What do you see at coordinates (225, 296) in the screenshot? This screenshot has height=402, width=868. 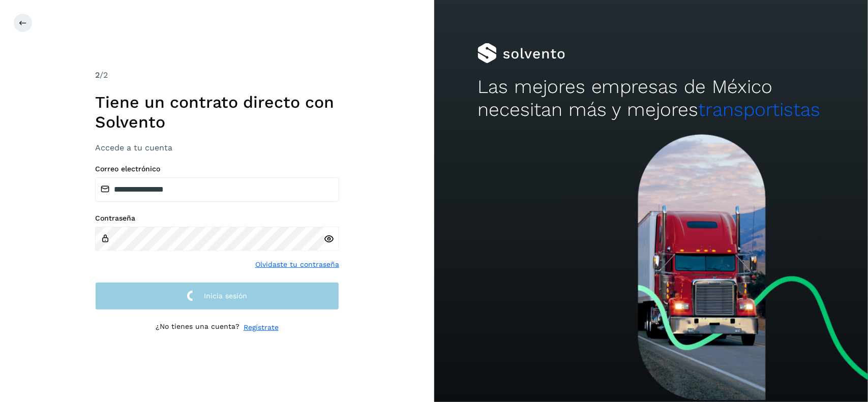 I see `span: Inicia sesión` at bounding box center [225, 296].